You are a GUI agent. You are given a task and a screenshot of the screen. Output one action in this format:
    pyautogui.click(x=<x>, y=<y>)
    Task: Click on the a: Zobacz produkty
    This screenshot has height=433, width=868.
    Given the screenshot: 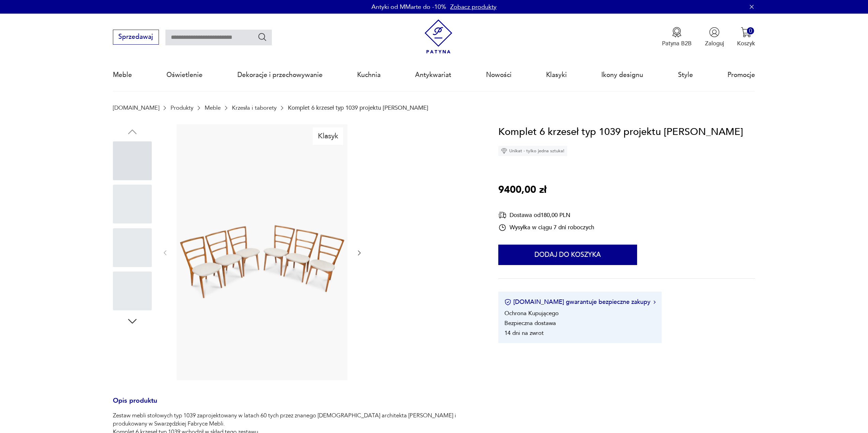 What is the action you would take?
    pyautogui.click(x=473, y=7)
    